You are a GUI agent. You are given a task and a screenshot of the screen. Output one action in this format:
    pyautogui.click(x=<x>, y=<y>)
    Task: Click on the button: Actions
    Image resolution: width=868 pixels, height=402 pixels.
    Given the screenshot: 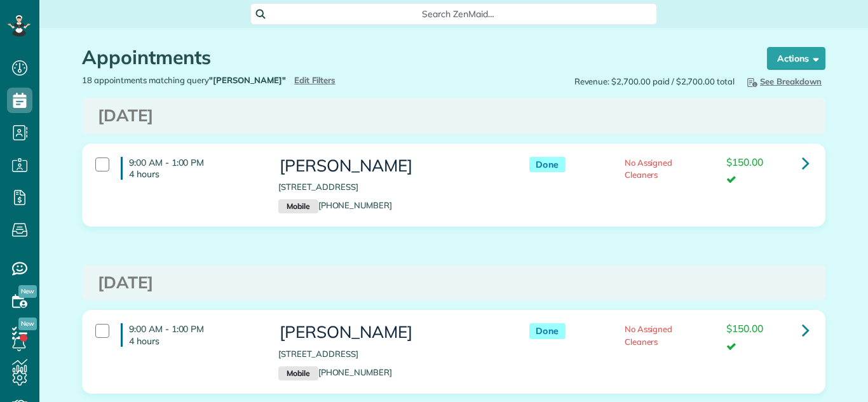 What is the action you would take?
    pyautogui.click(x=796, y=58)
    